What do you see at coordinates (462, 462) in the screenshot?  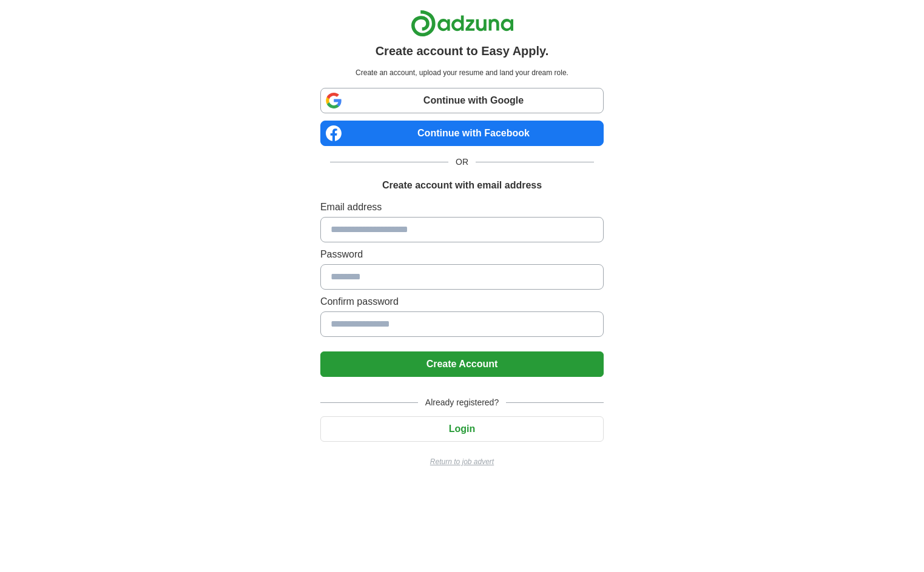 I see `p: Return to job advert` at bounding box center [462, 462].